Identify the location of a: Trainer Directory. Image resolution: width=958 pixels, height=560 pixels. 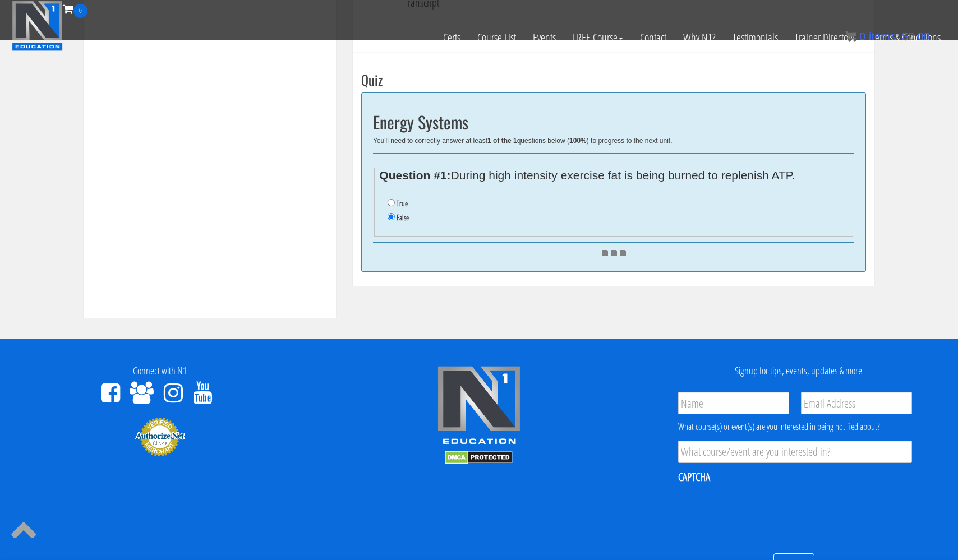
(825, 38).